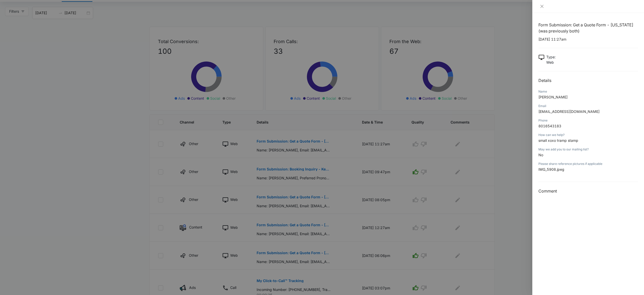  What do you see at coordinates (588, 106) in the screenshot?
I see `div: Email` at bounding box center [588, 106].